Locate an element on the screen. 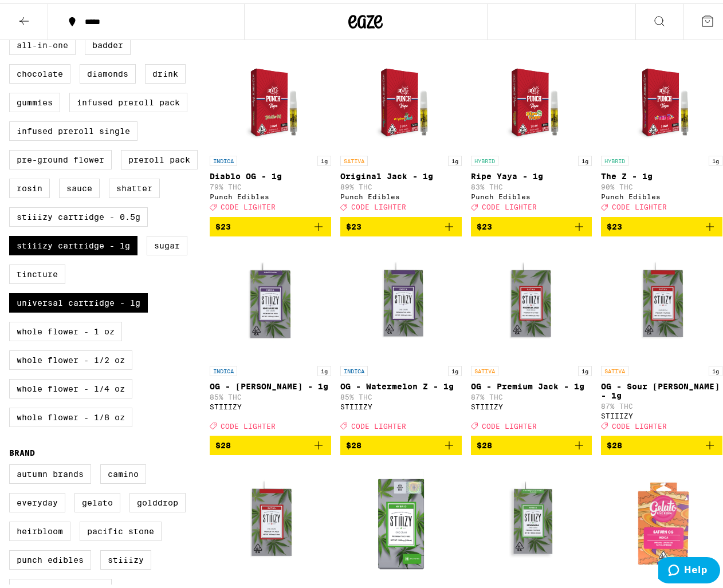  a: Open page for OG - Watermelon Z - 1g from STIIIZY is located at coordinates (401, 337).